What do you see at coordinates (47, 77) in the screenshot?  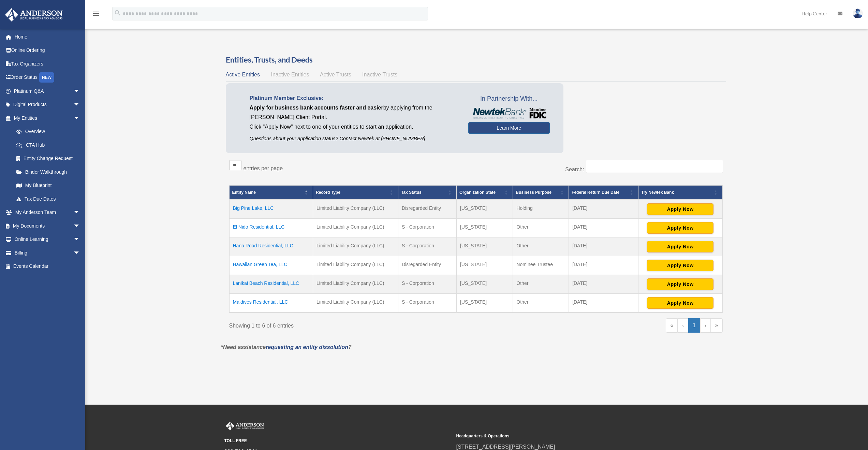 I see `div: NEW` at bounding box center [47, 77].